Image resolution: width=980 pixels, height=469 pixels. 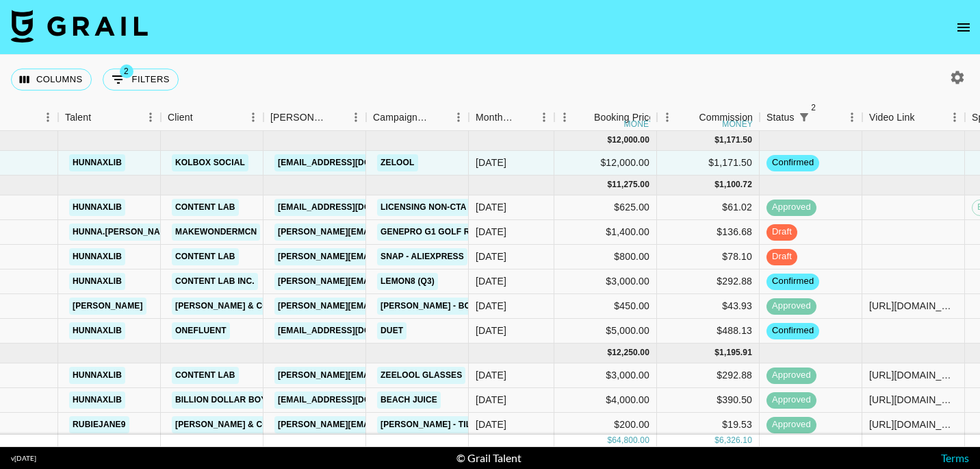 I want to click on button: Show filters, so click(x=805, y=117).